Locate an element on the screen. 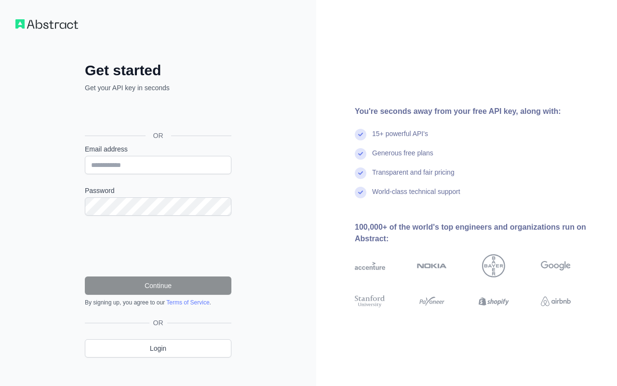  p: Get your API key in seconds is located at coordinates (158, 88).